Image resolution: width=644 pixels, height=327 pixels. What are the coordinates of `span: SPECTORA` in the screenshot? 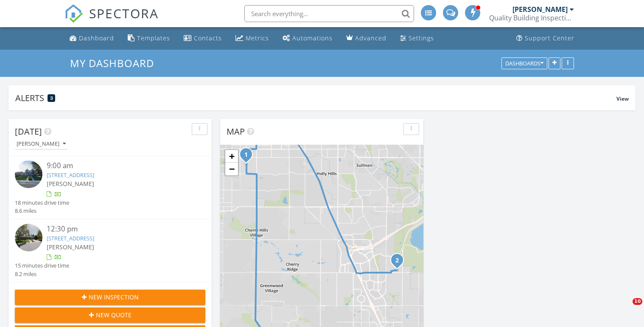 It's located at (124, 13).